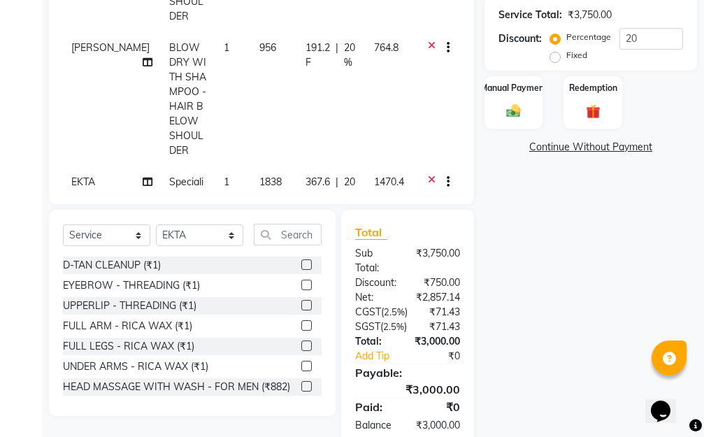 The image size is (704, 437). What do you see at coordinates (187, 99) in the screenshot?
I see `span: BLOW DRY WITH SHAMPOO - HAIR BELOW SHOULDER` at bounding box center [187, 99].